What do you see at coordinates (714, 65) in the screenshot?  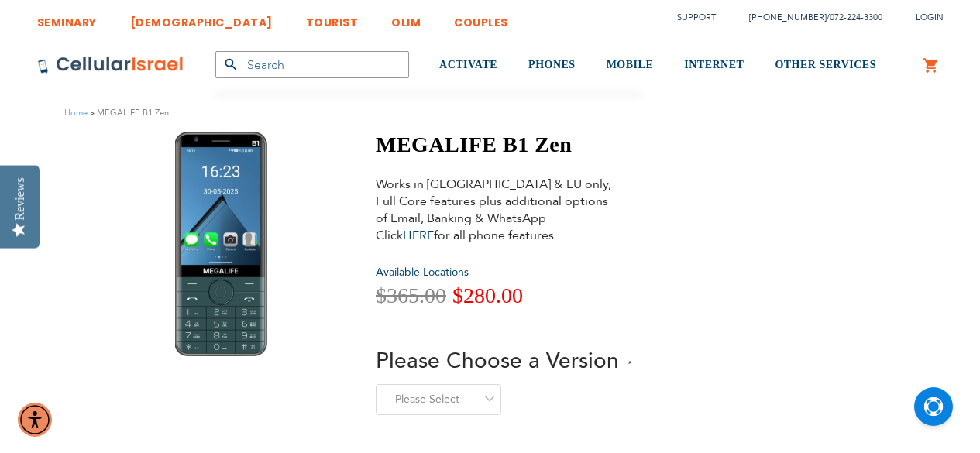 I see `a: INTERNET` at bounding box center [714, 65].